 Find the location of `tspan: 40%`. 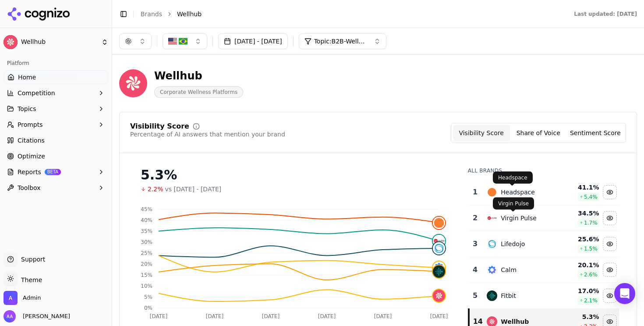

tspan: 40% is located at coordinates (146, 220).